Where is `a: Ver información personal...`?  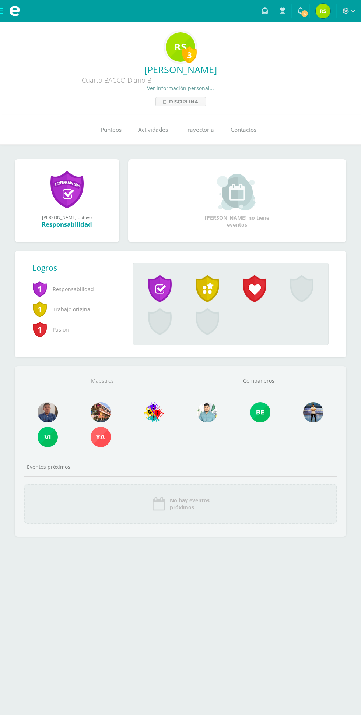
a: Ver información personal... is located at coordinates (180, 88).